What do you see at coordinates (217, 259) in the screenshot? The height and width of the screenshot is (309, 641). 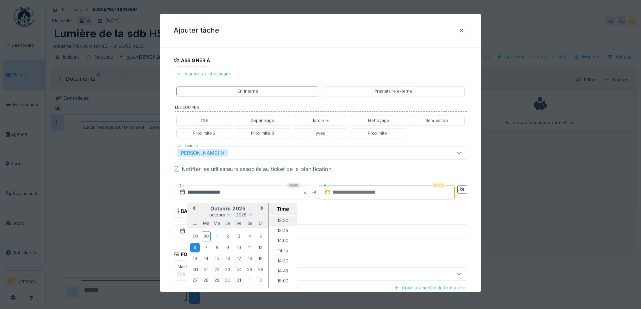 I see `div: Choose mercredi 15 octobre 2025` at bounding box center [217, 259].